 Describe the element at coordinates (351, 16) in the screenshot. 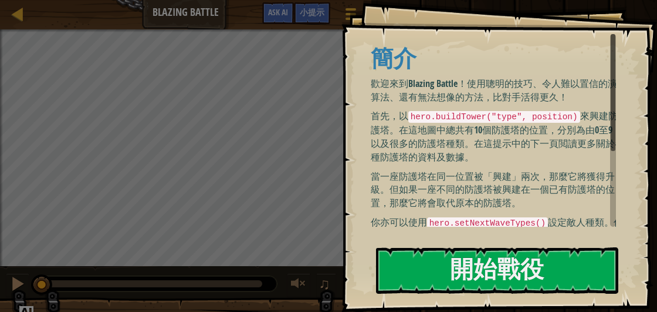

I see `button: 顯示遊戲選單` at that location.